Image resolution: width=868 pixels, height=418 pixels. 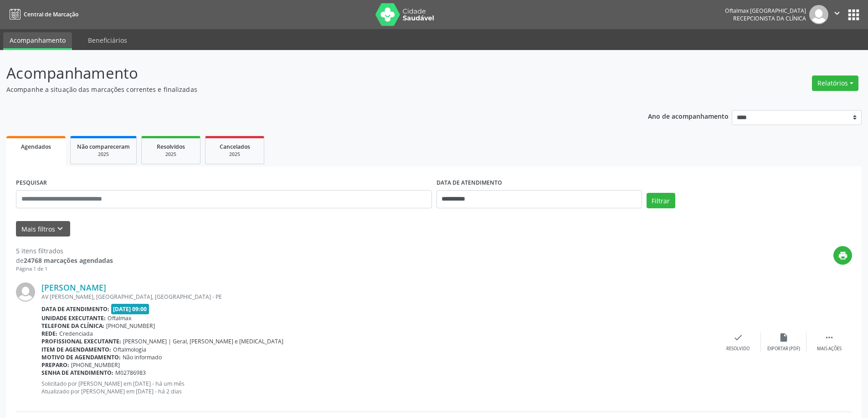 I want to click on i: insert_drive_file, so click(x=783, y=338).